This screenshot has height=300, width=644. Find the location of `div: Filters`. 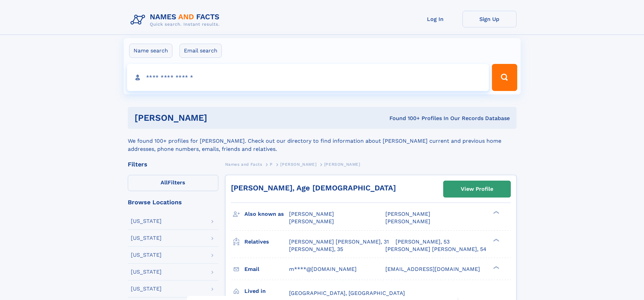

div: Filters is located at coordinates (173, 165).